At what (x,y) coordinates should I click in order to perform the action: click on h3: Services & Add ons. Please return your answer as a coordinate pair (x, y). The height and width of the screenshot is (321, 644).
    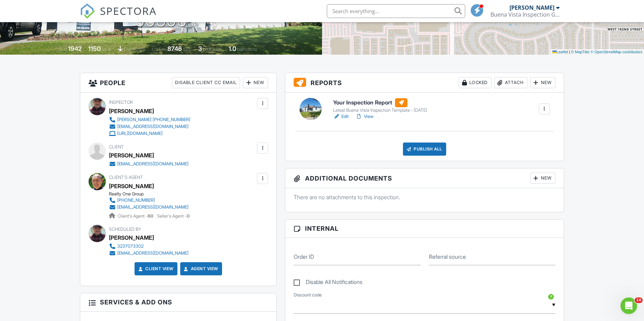
    Looking at the image, I should click on (178, 302).